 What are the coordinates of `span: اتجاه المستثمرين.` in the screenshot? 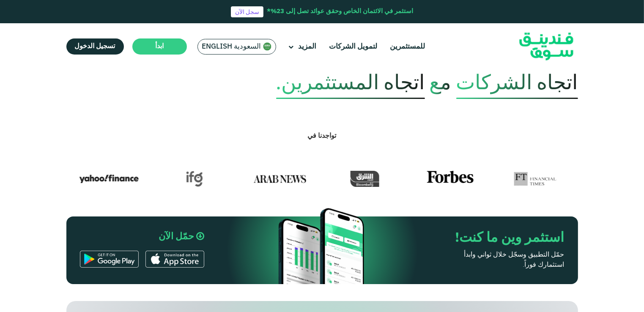 It's located at (350, 84).